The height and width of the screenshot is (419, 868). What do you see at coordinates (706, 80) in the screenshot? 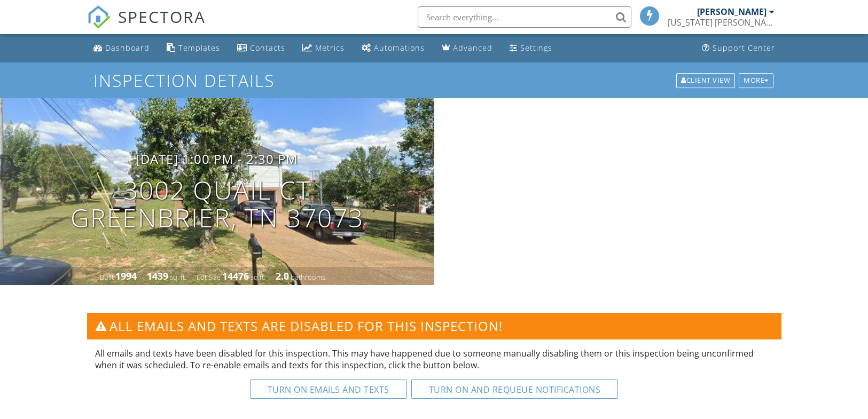
I see `a: Client View` at bounding box center [706, 80].